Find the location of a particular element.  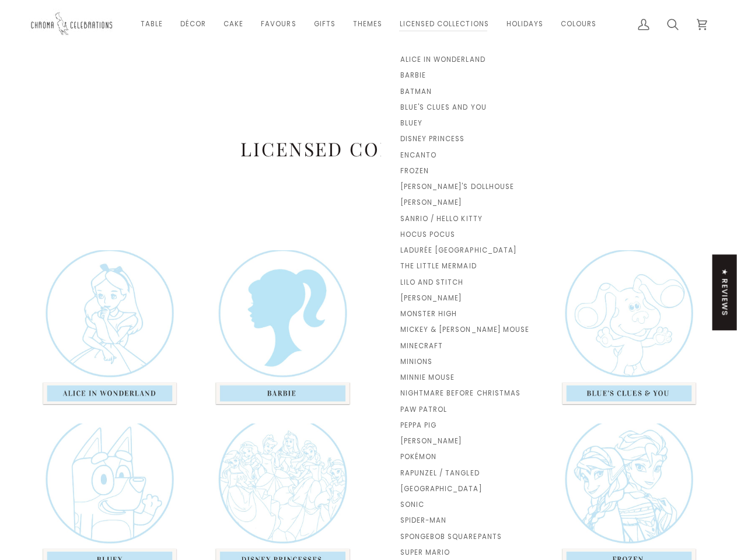

span: Sanrio / Hello Kitty is located at coordinates (465, 219).